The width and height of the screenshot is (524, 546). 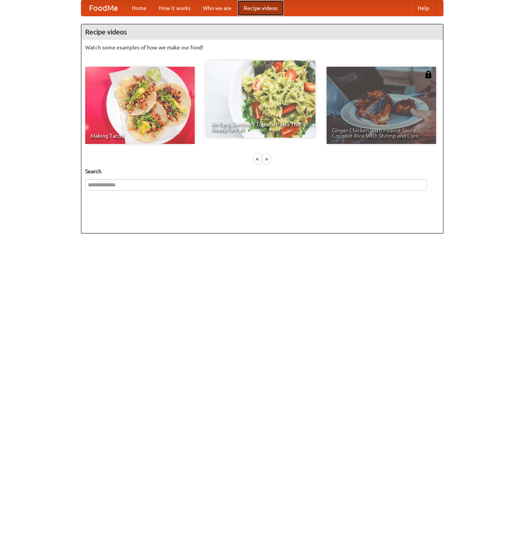 What do you see at coordinates (261, 99) in the screenshot?
I see `a: An Easy, Summery Tomato Pasta That's Ready for Fall` at bounding box center [261, 99].